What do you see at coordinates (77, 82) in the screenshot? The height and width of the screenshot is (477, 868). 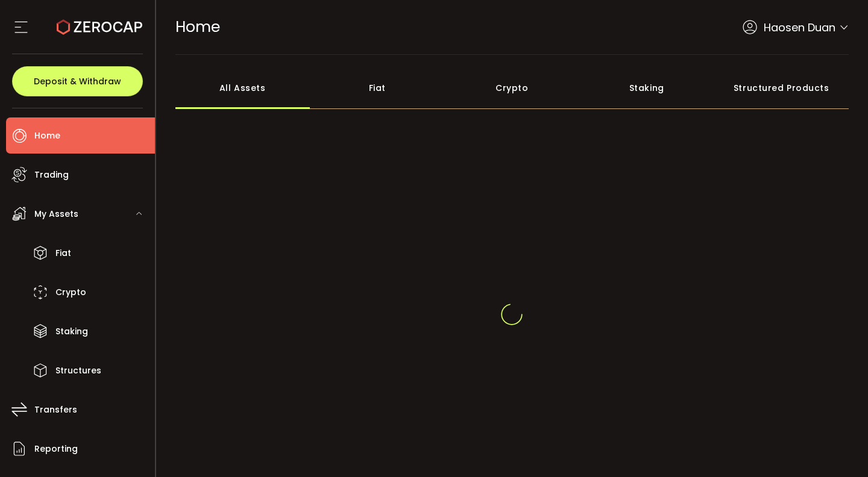 I see `button: Deposit & Withdraw` at bounding box center [77, 82].